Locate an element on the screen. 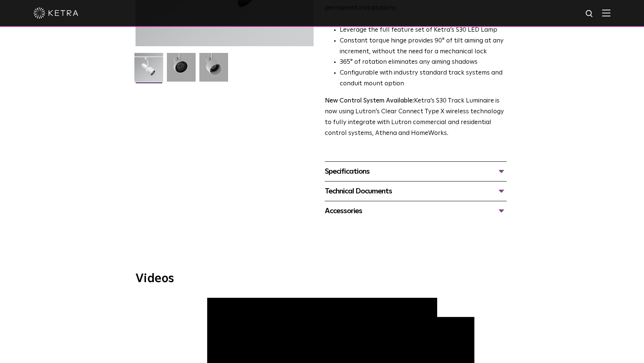 The height and width of the screenshot is (363, 644). img: Hamburger%20Nav.svg is located at coordinates (606, 13).